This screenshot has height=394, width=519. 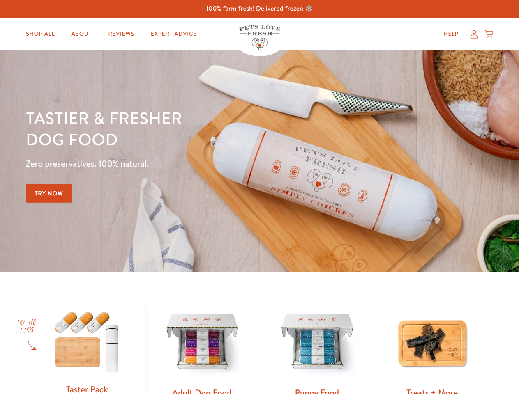 I want to click on a: Expert Advice, so click(x=174, y=34).